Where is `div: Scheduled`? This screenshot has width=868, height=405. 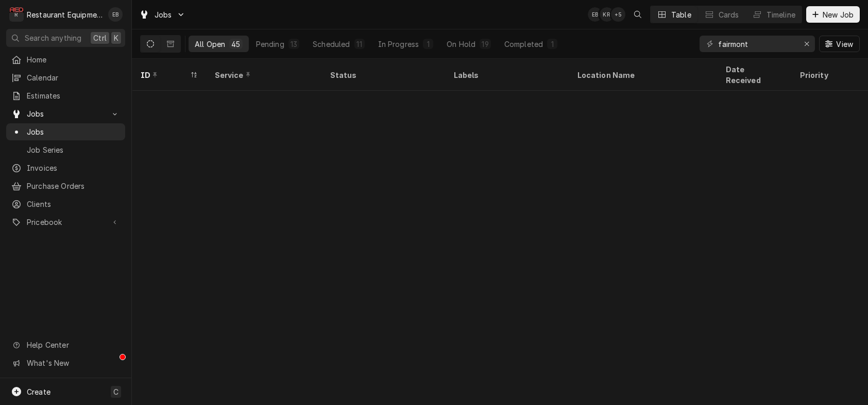
div: Scheduled is located at coordinates (331, 44).